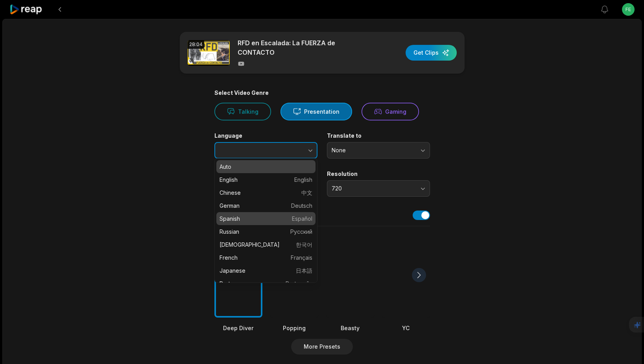 Image resolution: width=644 pixels, height=364 pixels. I want to click on div: Popping, so click(294, 328).